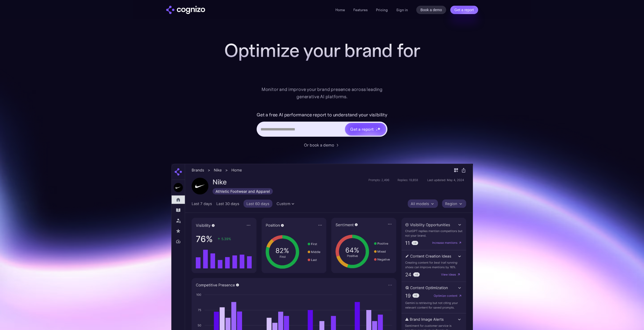  Describe the element at coordinates (340, 10) in the screenshot. I see `a: Home` at that location.